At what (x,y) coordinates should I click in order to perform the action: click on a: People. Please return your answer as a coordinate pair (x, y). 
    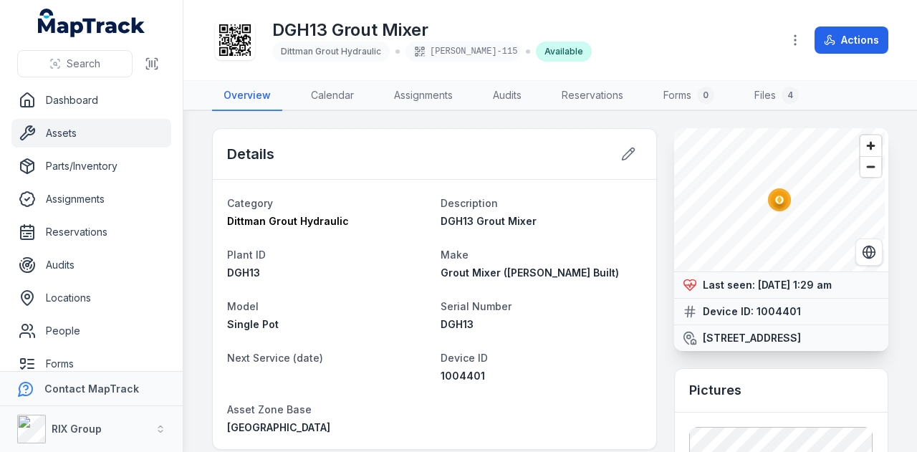
    Looking at the image, I should click on (91, 331).